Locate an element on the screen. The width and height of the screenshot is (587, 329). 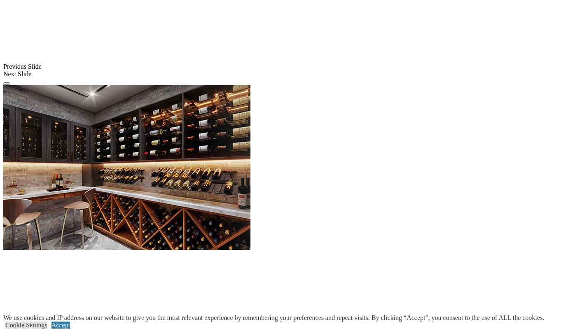
img: Banner for mobile view is located at coordinates (127, 168).